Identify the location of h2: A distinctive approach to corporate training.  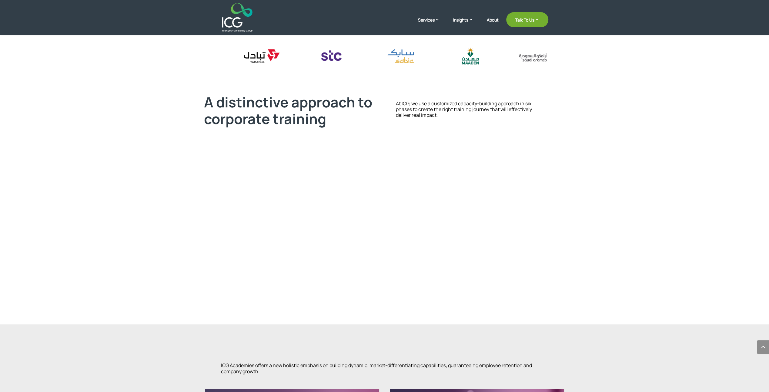
(289, 112).